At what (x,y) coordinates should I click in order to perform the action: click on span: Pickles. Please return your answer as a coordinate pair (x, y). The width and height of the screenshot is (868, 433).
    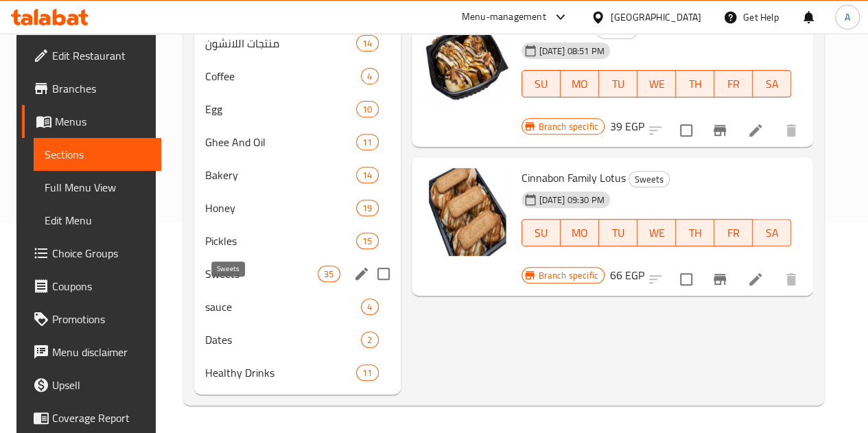
    Looking at the image, I should click on (280, 241).